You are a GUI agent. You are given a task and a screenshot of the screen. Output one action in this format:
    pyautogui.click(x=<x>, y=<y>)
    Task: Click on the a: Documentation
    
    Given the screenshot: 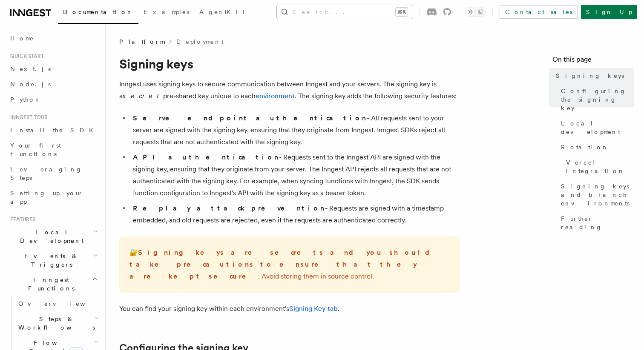 What is the action you would take?
    pyautogui.click(x=98, y=14)
    